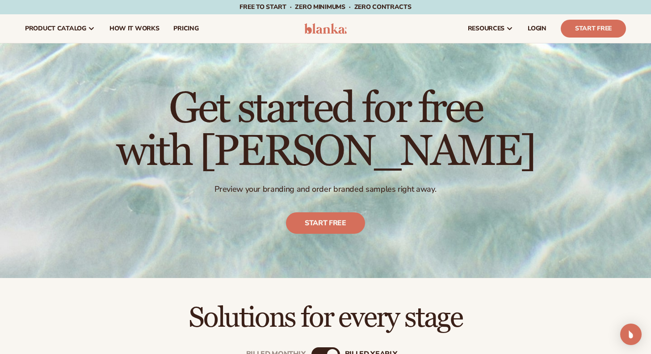  What do you see at coordinates (186, 29) in the screenshot?
I see `span: pricing` at bounding box center [186, 29].